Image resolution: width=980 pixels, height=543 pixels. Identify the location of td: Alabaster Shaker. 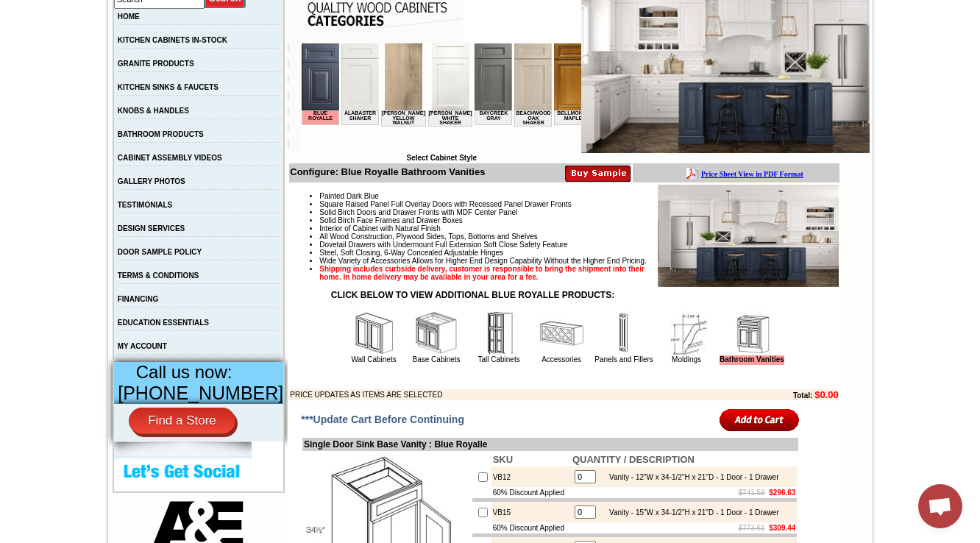
(58, 74).